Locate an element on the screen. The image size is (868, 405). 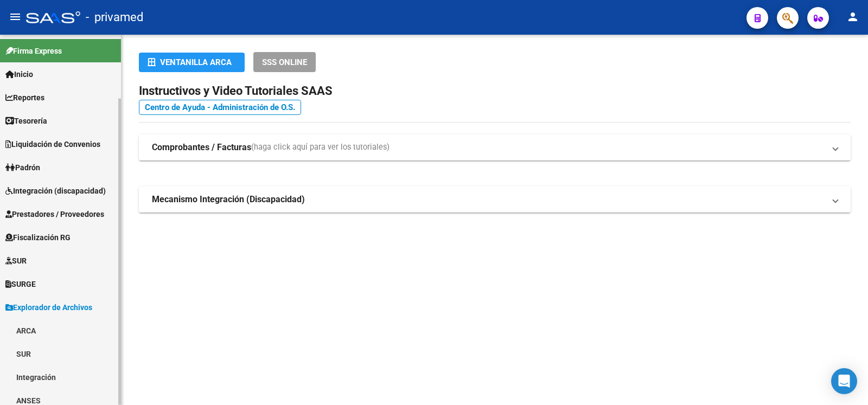
span: (haga click aquí para ver los tutoriales) is located at coordinates (320, 147).